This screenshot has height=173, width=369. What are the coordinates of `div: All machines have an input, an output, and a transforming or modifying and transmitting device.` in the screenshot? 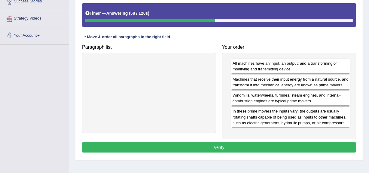 It's located at (290, 66).